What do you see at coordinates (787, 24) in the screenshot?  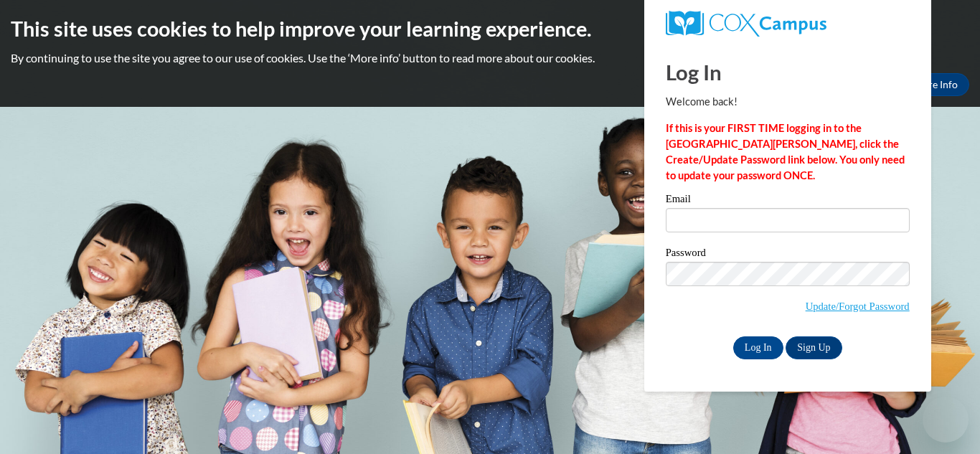 I see `a: COX Campus` at bounding box center [787, 24].